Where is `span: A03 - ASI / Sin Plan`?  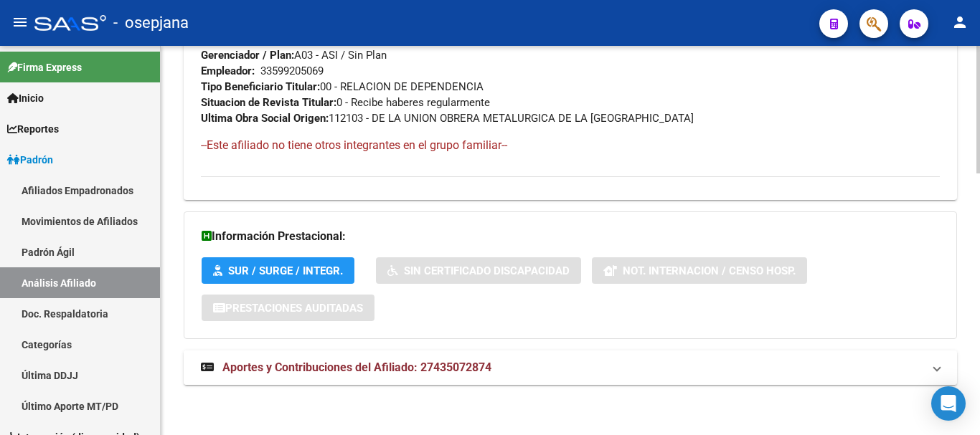
span: A03 - ASI / Sin Plan is located at coordinates (293, 56).